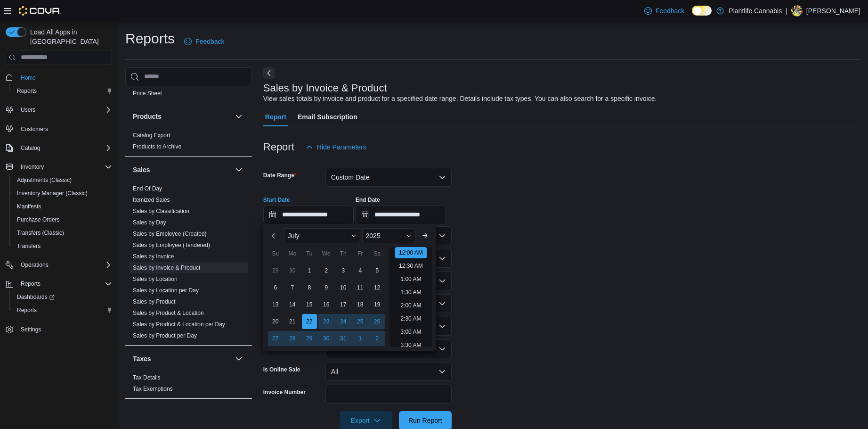 This screenshot has width=868, height=429. Describe the element at coordinates (29, 207) in the screenshot. I see `a: Manifests` at that location.